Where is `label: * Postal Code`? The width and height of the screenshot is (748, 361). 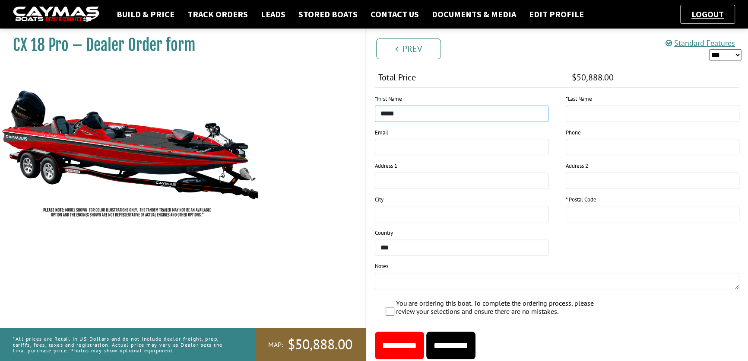
label: * Postal Code is located at coordinates (581, 200).